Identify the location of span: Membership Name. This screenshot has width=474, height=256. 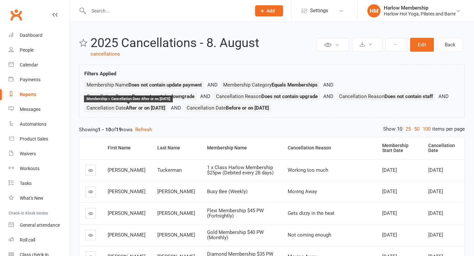
(144, 85).